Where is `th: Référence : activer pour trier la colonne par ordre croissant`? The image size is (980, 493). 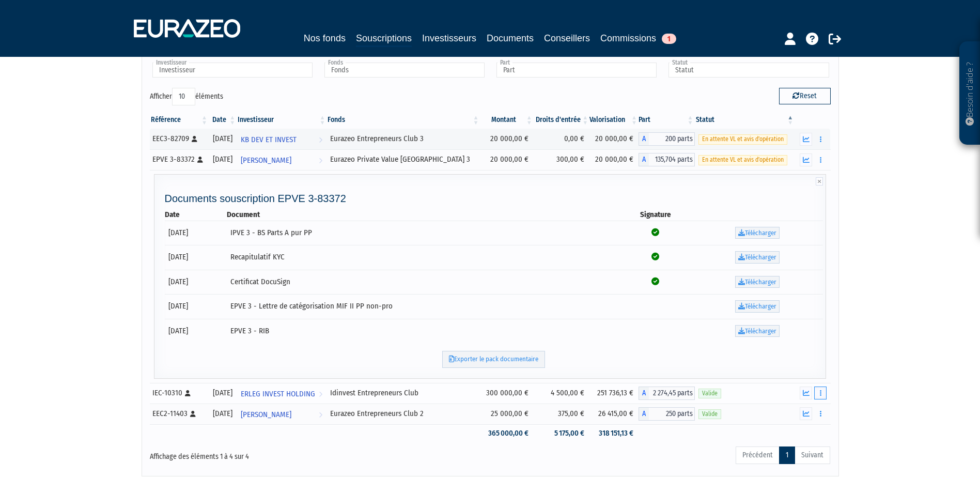 th: Référence : activer pour trier la colonne par ordre croissant is located at coordinates (179, 120).